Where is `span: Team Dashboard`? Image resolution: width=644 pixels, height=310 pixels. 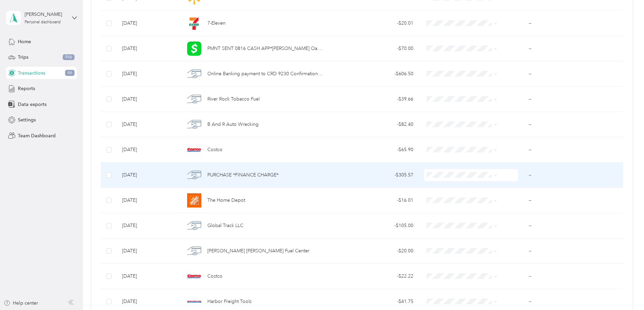 span: Team Dashboard is located at coordinates (37, 136).